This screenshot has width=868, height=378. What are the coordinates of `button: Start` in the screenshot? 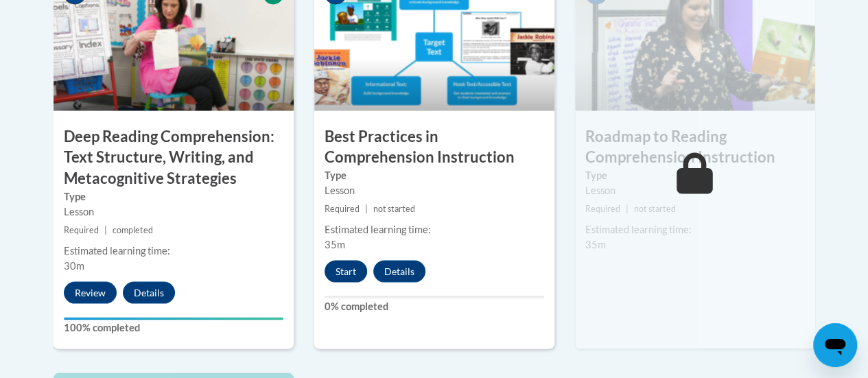 It's located at (346, 271).